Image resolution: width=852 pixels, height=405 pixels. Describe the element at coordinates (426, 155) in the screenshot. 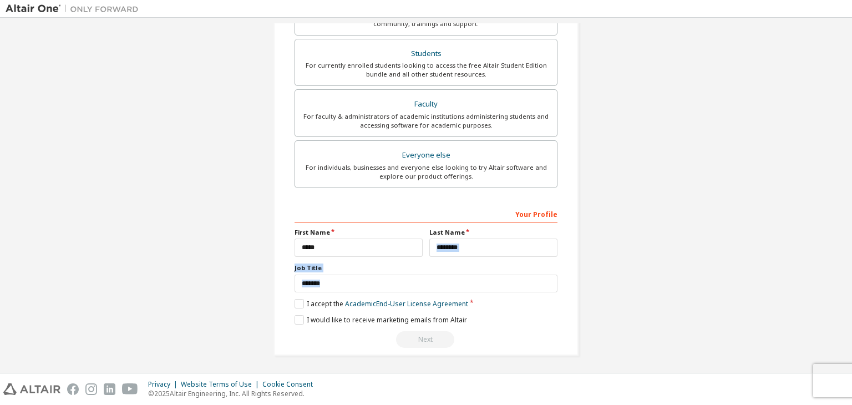

I see `div: Everyone else` at that location.